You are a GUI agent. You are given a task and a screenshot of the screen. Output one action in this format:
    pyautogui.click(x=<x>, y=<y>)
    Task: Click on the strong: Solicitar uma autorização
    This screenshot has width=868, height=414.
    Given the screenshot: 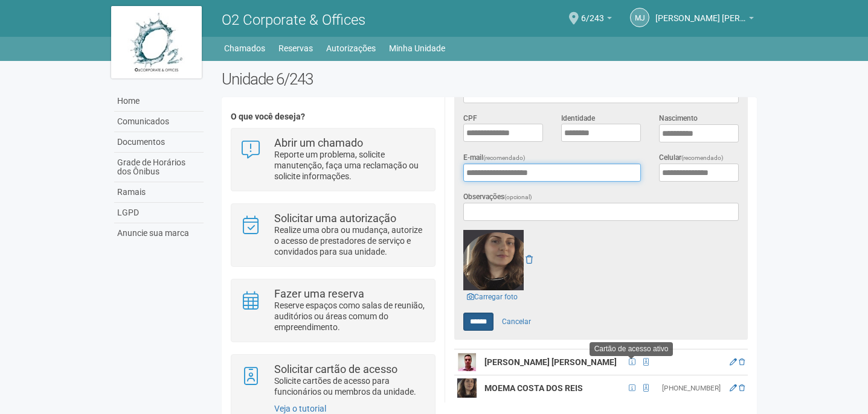 What is the action you would take?
    pyautogui.click(x=335, y=218)
    